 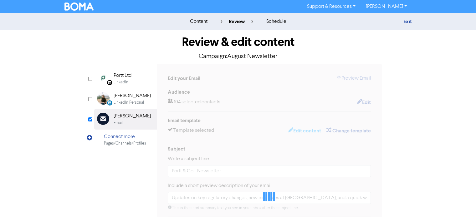 What do you see at coordinates (238, 42) in the screenshot?
I see `h1: Review & edit content` at bounding box center [238, 42].